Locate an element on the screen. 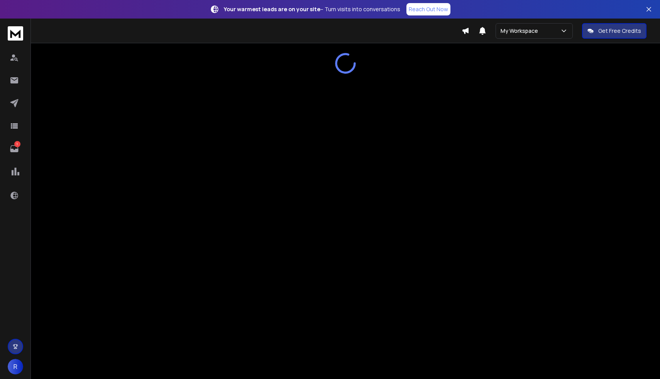 This screenshot has height=379, width=660. a: Reach Out Now is located at coordinates (428, 9).